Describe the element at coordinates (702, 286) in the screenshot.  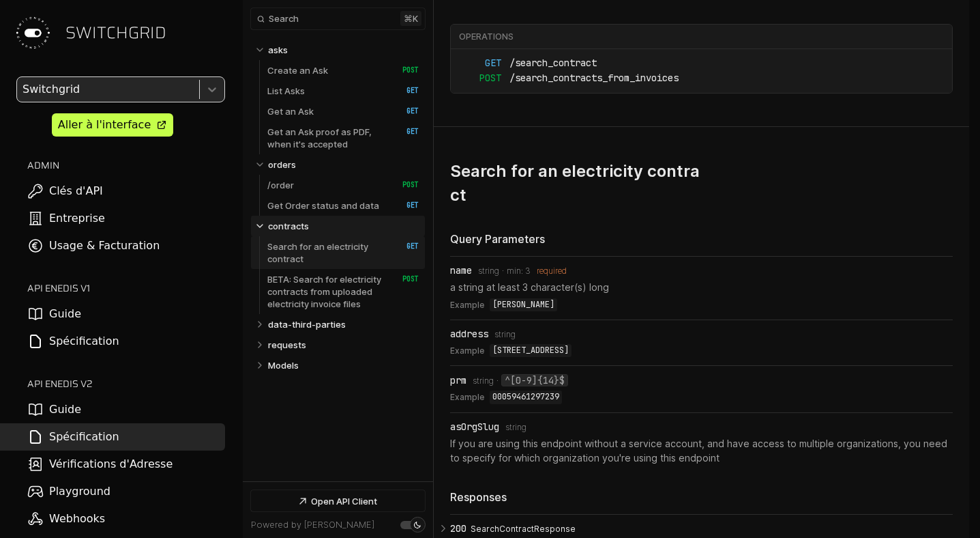
I see `p: a string at least 3 character(s) long` at that location.